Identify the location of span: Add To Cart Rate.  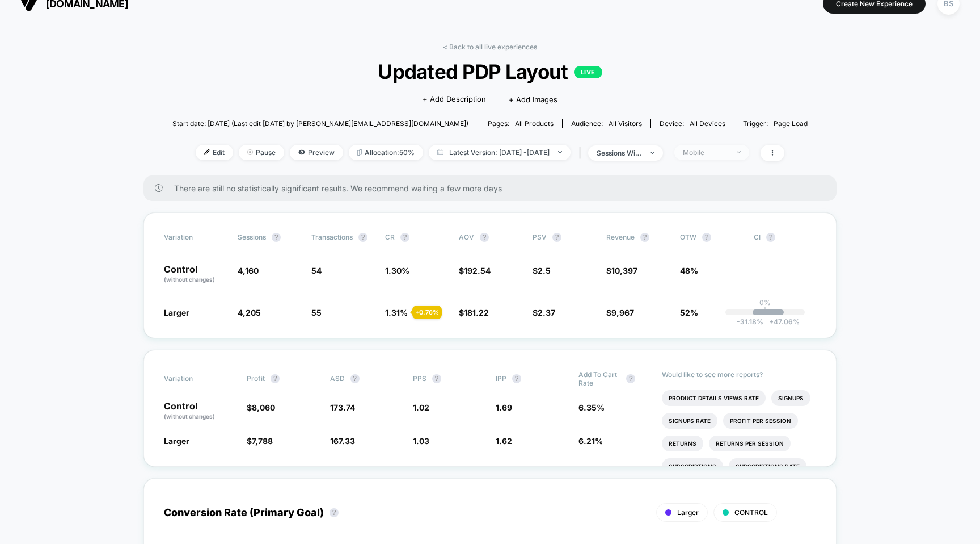
(599, 378).